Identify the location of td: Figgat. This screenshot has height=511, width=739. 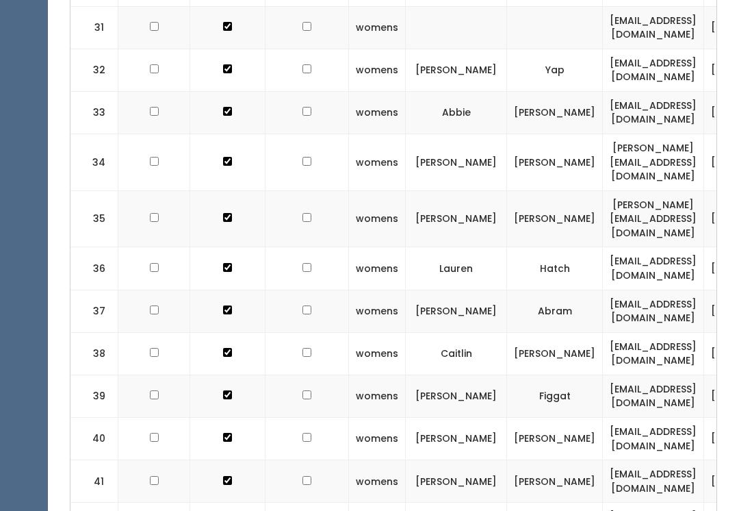
(555, 396).